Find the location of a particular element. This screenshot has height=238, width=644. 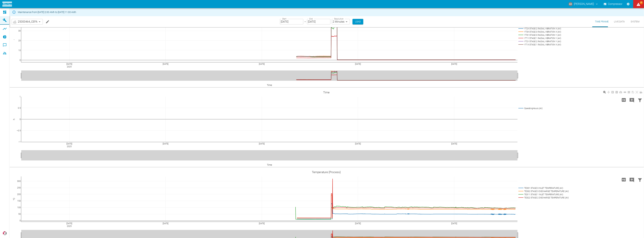

button: Time Frame is located at coordinates (602, 22).